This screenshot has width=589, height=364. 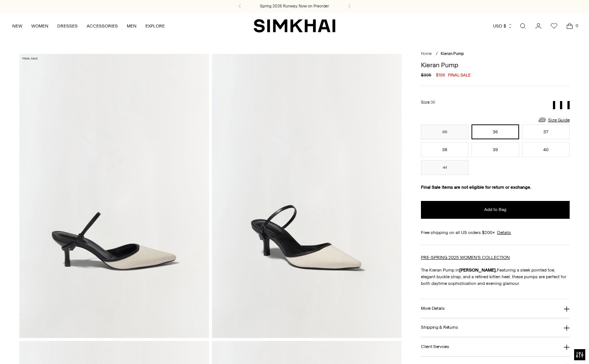 What do you see at coordinates (495, 347) in the screenshot?
I see `button: Client Services` at bounding box center [495, 347].